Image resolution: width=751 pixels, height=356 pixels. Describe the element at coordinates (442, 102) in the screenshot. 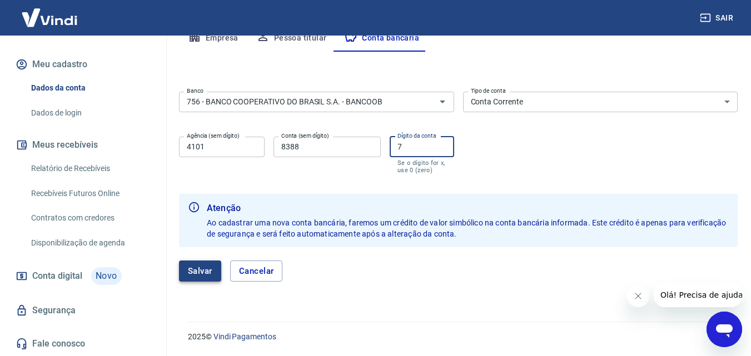

I see `button: Abrir` at that location.